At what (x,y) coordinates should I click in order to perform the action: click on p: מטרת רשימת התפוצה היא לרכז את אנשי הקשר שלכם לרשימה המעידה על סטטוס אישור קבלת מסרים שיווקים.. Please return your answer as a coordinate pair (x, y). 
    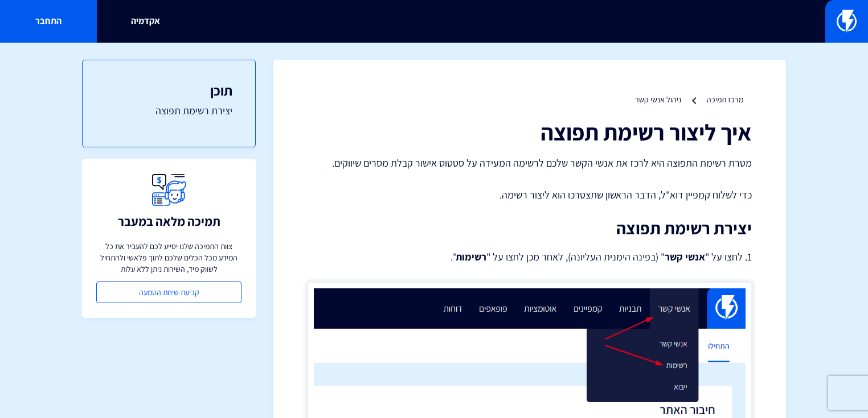
    Looking at the image, I should click on (530, 163).